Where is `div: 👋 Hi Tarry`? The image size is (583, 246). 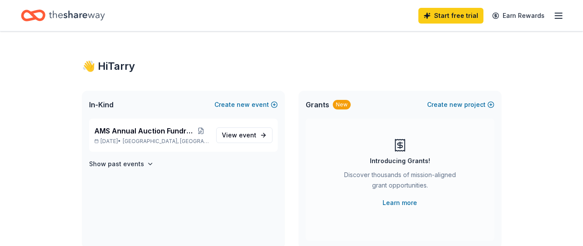
div: 👋 Hi Tarry is located at coordinates (292, 66).